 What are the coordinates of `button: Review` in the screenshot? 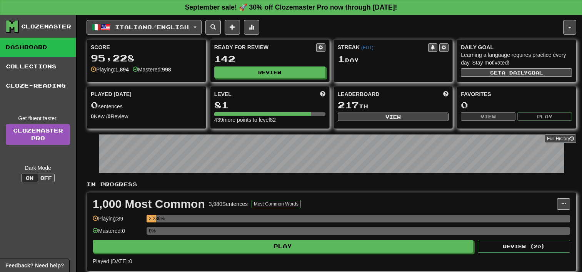 It's located at (270, 72).